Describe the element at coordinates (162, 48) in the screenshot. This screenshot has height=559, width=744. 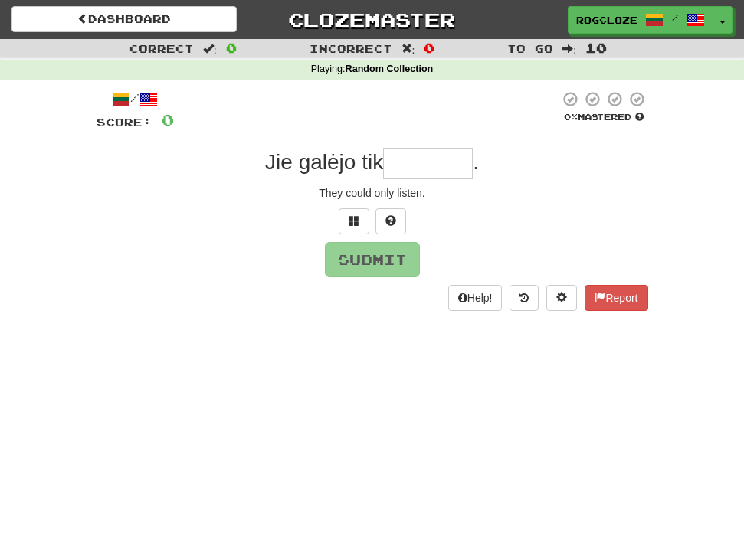
I see `span: Correct` at that location.